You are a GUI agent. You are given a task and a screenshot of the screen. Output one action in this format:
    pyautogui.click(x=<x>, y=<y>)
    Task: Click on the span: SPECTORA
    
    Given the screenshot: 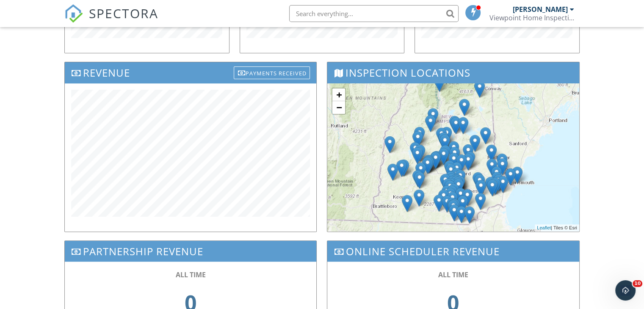 What is the action you would take?
    pyautogui.click(x=124, y=13)
    